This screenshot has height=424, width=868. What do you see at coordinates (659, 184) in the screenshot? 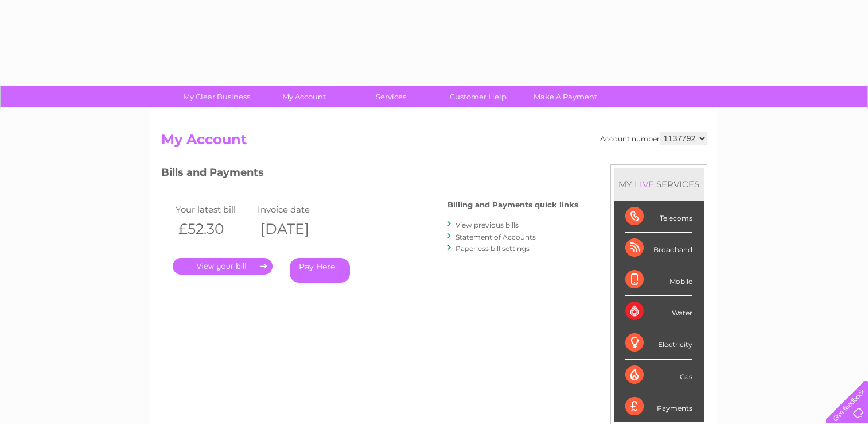
I see `div: MY SERVICES` at bounding box center [659, 184].